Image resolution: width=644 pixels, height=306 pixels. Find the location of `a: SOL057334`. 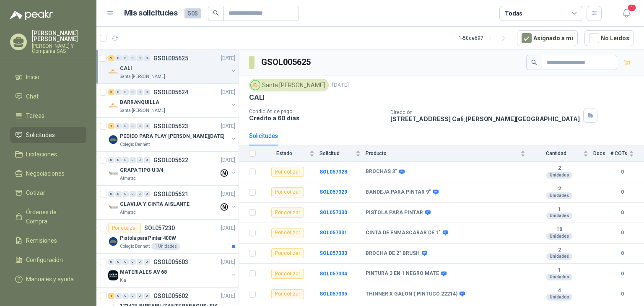

a: SOL057334 is located at coordinates (333, 273).